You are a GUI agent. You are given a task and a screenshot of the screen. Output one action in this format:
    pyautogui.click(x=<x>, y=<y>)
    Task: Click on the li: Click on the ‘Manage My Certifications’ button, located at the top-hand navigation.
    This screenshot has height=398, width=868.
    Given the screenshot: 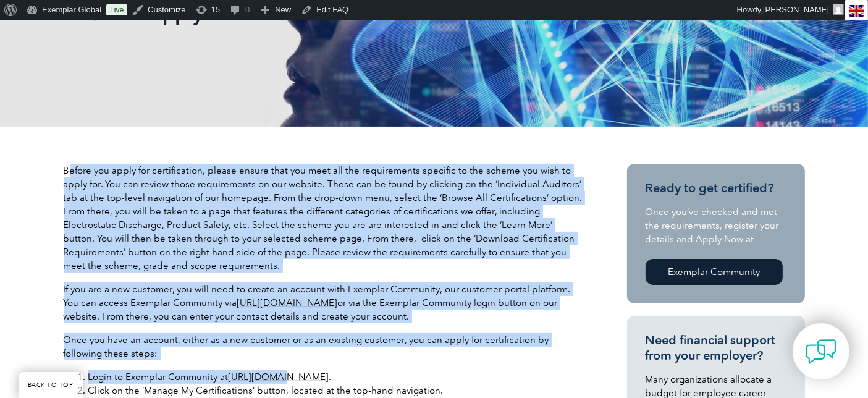 What is the action you would take?
    pyautogui.click(x=336, y=391)
    